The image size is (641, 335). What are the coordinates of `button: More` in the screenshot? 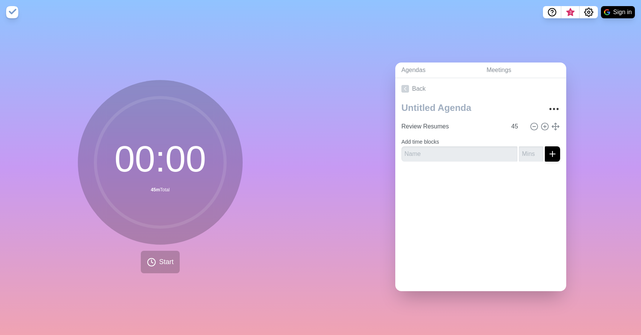 It's located at (554, 109).